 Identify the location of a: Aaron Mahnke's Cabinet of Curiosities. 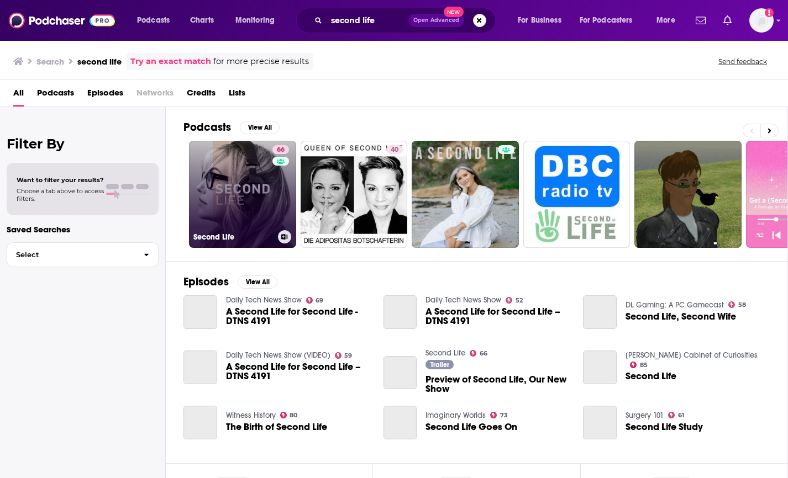
(691, 355).